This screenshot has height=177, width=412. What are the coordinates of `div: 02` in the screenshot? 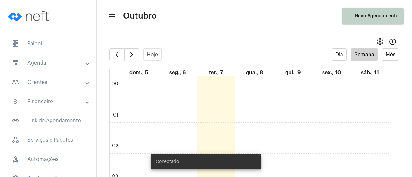 It's located at (115, 146).